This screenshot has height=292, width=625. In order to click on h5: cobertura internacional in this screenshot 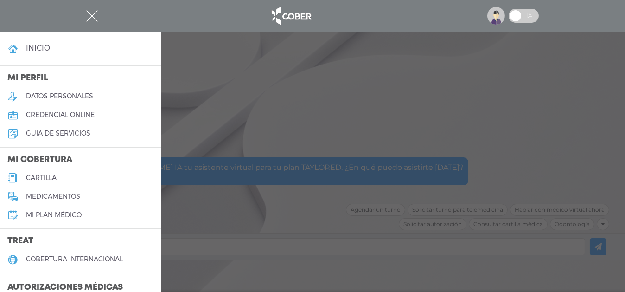, I will do `click(74, 259)`.